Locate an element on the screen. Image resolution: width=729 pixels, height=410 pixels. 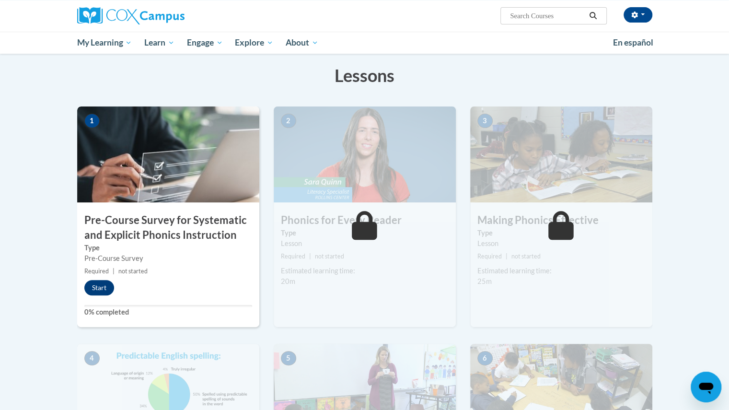
a: Learn is located at coordinates (159, 43).